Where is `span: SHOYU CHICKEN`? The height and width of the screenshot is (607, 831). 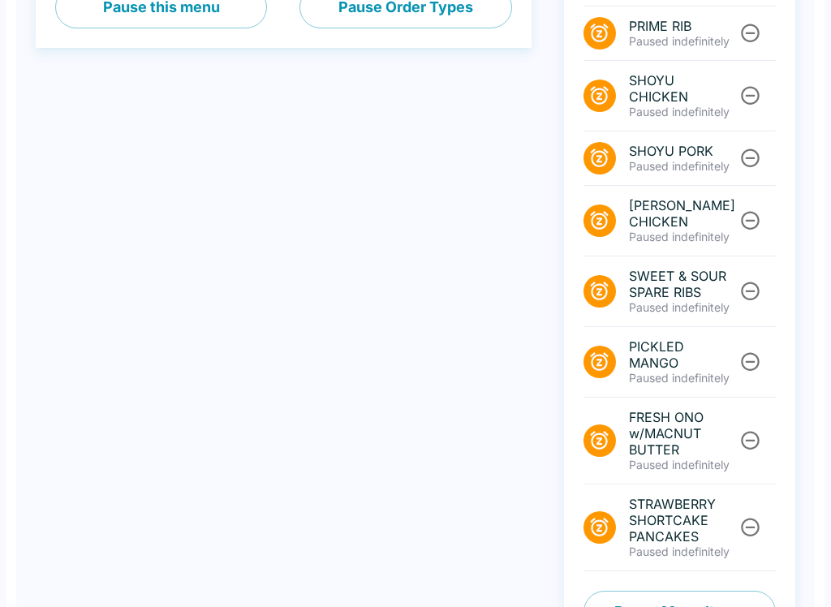
span: SHOYU CHICKEN is located at coordinates (682, 88).